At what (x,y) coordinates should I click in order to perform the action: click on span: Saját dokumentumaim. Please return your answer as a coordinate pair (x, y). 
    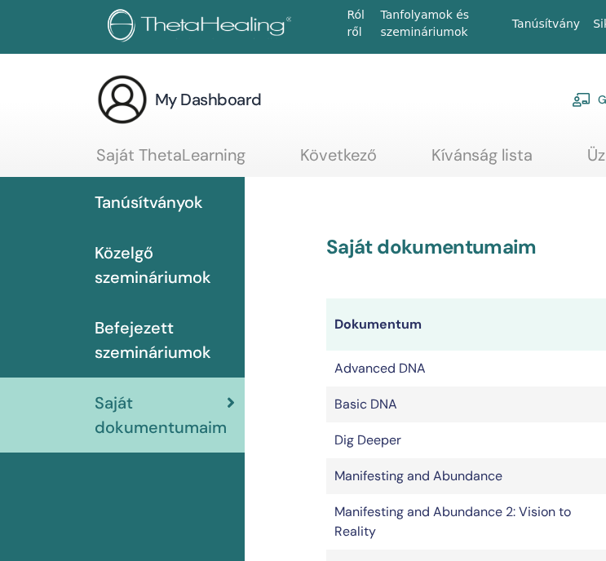
    Looking at the image, I should click on (161, 415).